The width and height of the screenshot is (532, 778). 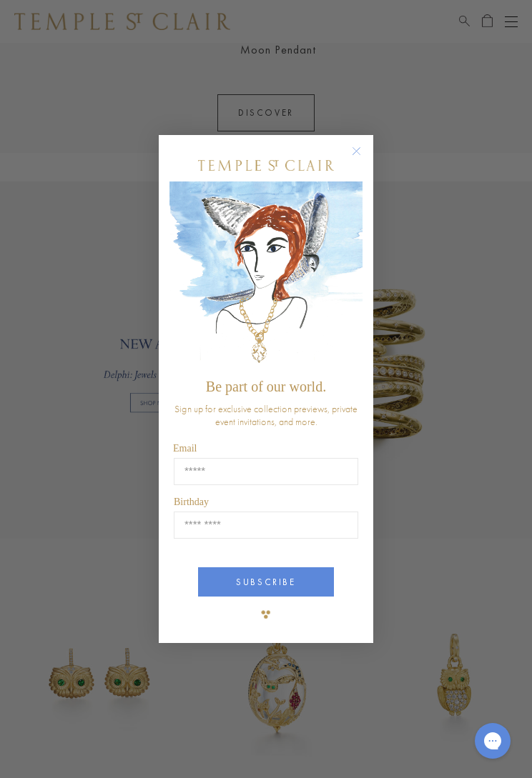 I want to click on button: SUBSCRIBE, so click(x=266, y=582).